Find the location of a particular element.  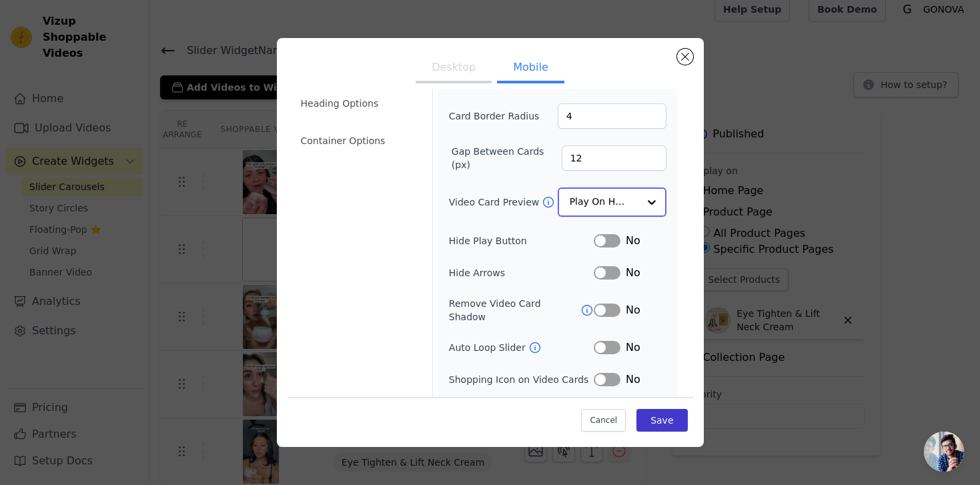

label: Hide Play Button is located at coordinates (521, 241).